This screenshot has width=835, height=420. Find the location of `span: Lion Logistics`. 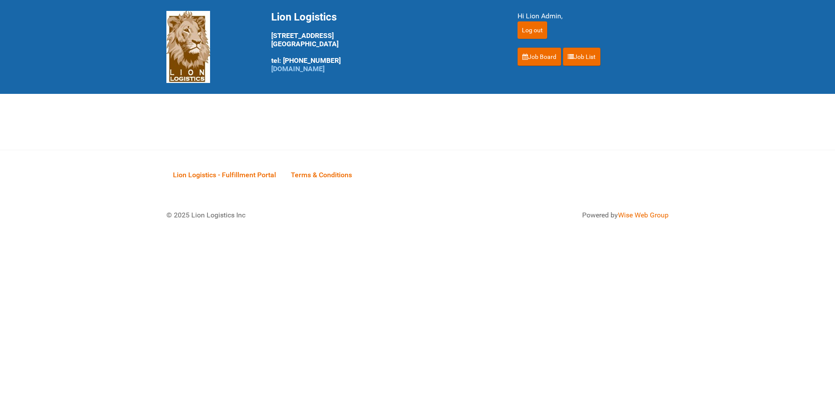

span: Lion Logistics is located at coordinates (304, 17).